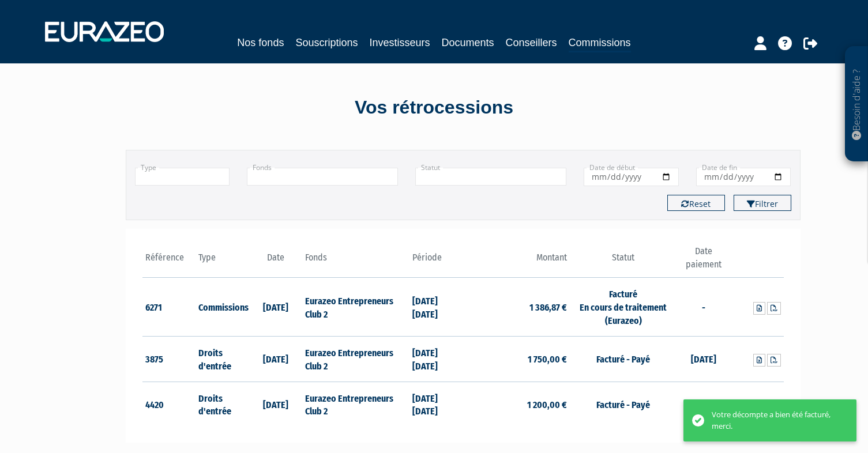 The height and width of the screenshot is (453, 868). What do you see at coordinates (399, 43) in the screenshot?
I see `a: Investisseurs` at bounding box center [399, 43].